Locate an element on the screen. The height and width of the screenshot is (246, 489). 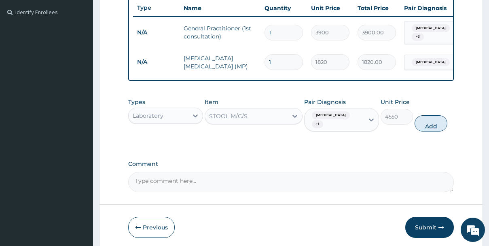
img: d_794563401_company_1708531726252_794563401 is located at coordinates (24, 51).